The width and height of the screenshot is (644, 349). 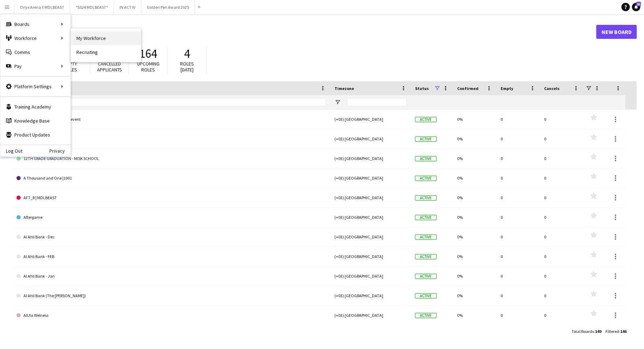 I want to click on a: Log Out, so click(x=11, y=151).